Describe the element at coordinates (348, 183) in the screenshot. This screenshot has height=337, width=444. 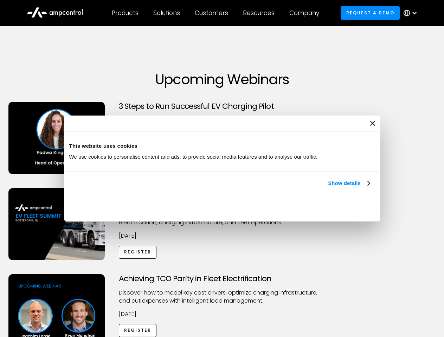
I see `a: Show details` at that location.